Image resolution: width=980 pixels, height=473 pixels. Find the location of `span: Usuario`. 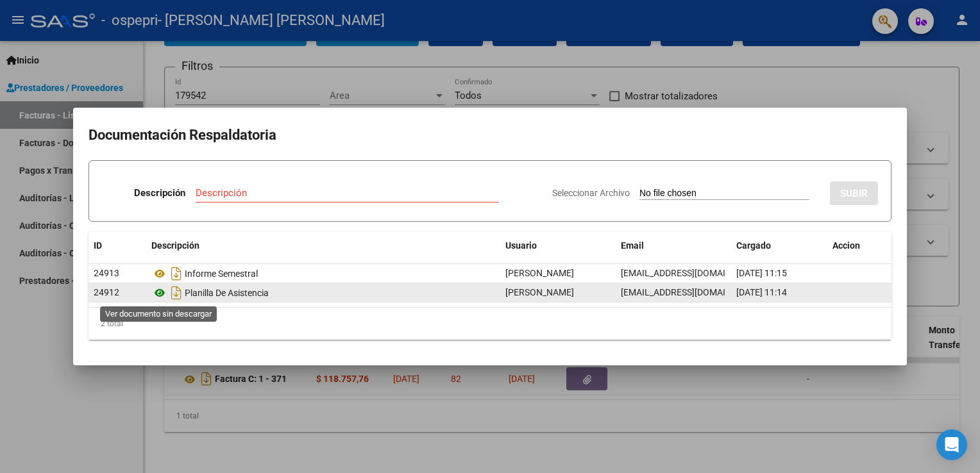

span: Usuario is located at coordinates (520, 245).